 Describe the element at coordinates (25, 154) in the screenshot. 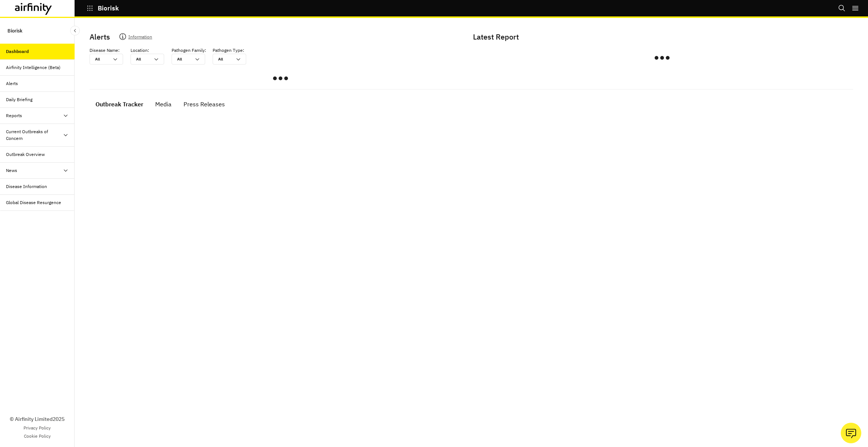

I see `div: Outbreak Overview` at that location.